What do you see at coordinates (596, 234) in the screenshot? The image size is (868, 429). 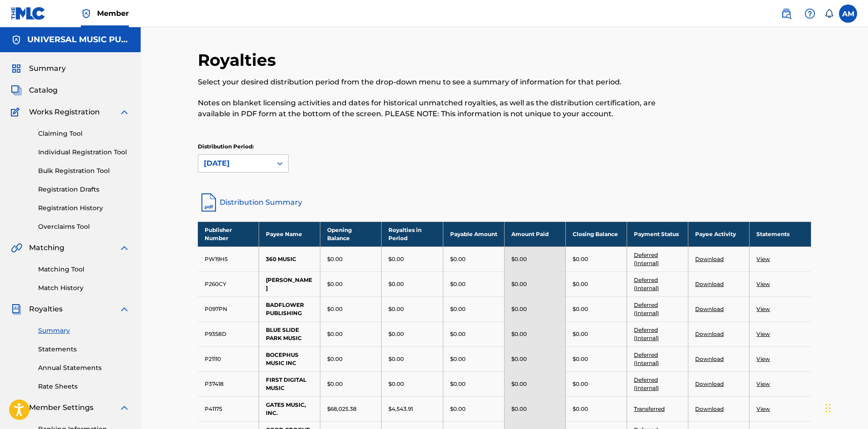 I see `th: Closing Balance` at bounding box center [596, 234].